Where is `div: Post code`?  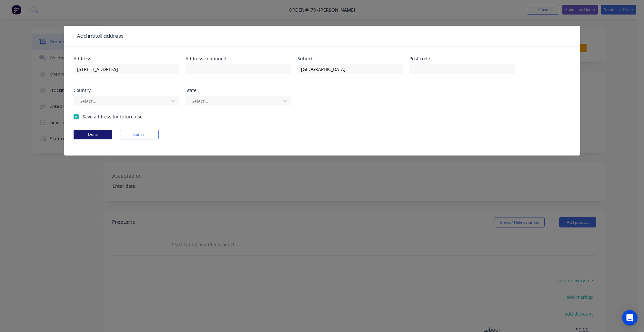 div: Post code is located at coordinates (463, 59).